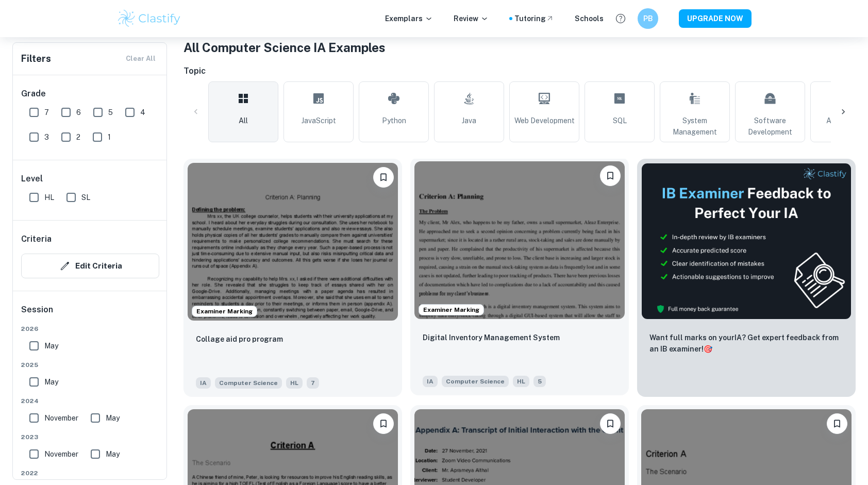 The width and height of the screenshot is (868, 485). Describe the element at coordinates (469, 121) in the screenshot. I see `span: Java` at that location.